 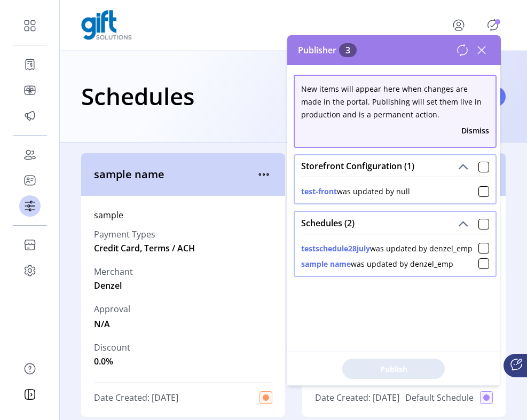 I want to click on h1: Schedules, so click(x=138, y=96).